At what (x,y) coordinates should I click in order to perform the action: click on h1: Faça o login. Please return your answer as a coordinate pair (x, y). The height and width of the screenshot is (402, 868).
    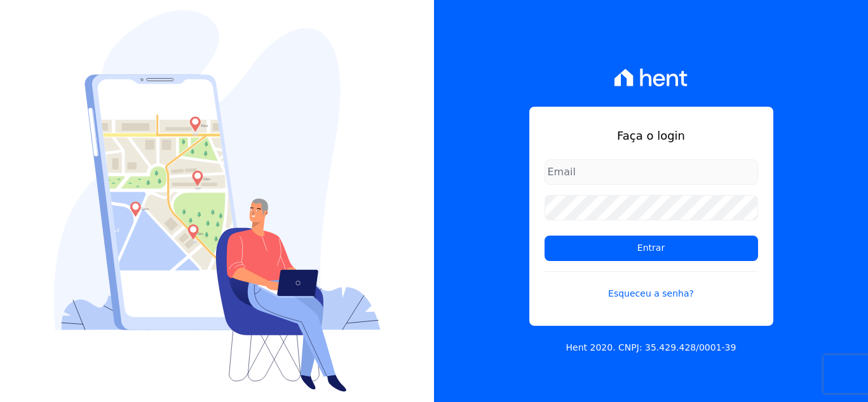
    Looking at the image, I should click on (651, 136).